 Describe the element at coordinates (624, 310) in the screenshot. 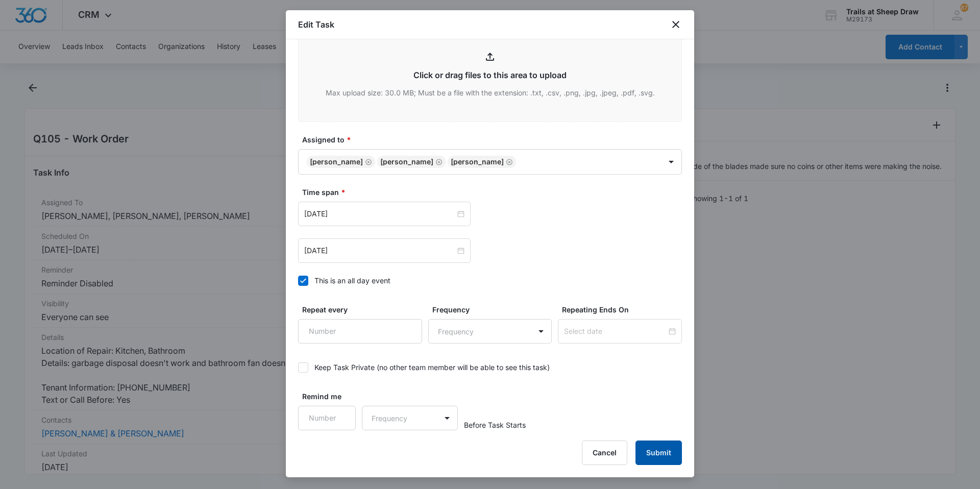

I see `label: Repeating Ends On` at that location.